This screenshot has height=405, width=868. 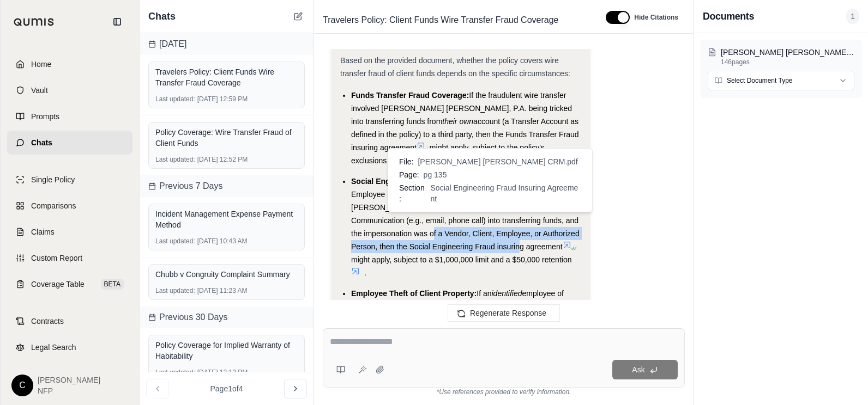 I want to click on span: Social Engineering Fraud Coverage:, so click(x=416, y=181).